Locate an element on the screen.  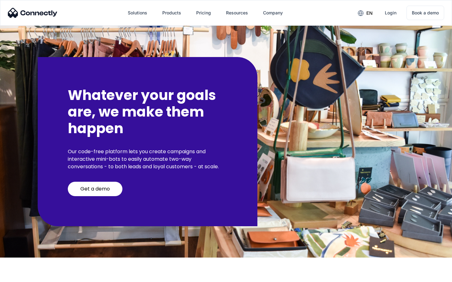
a: Pricing is located at coordinates (203, 13).